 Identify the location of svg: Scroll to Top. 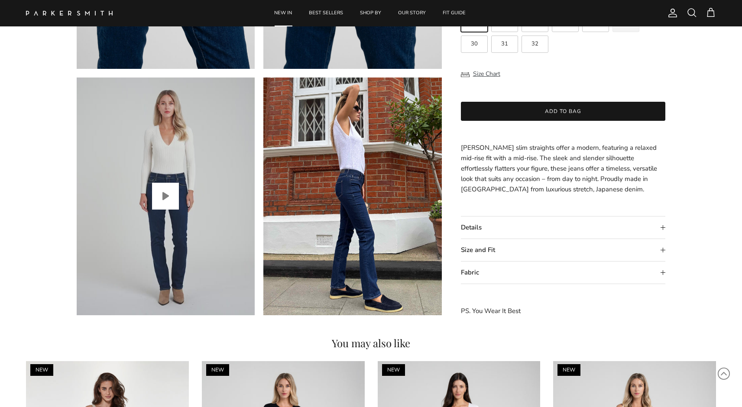
(724, 374).